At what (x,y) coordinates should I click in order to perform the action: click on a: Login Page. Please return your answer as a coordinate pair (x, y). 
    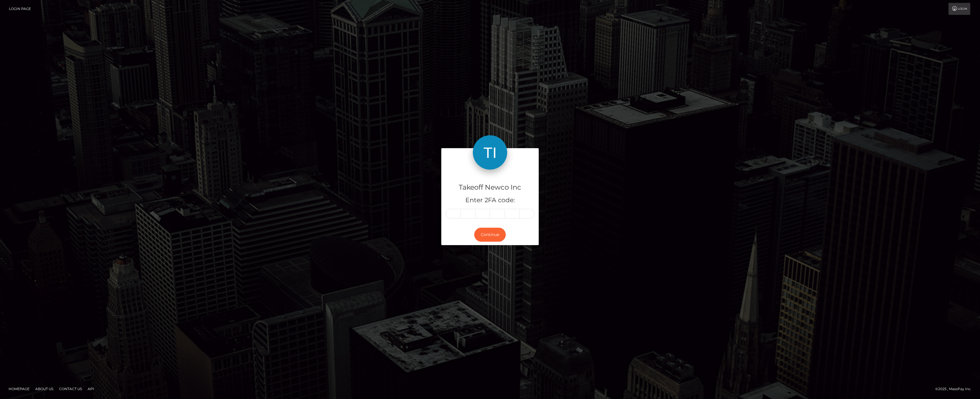
    Looking at the image, I should click on (20, 9).